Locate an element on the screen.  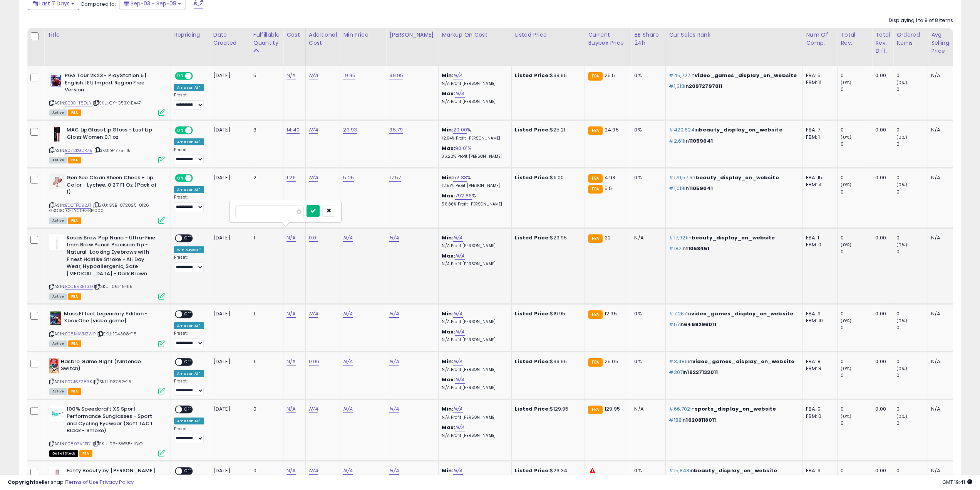
div: Additional Cost is located at coordinates (322, 39).